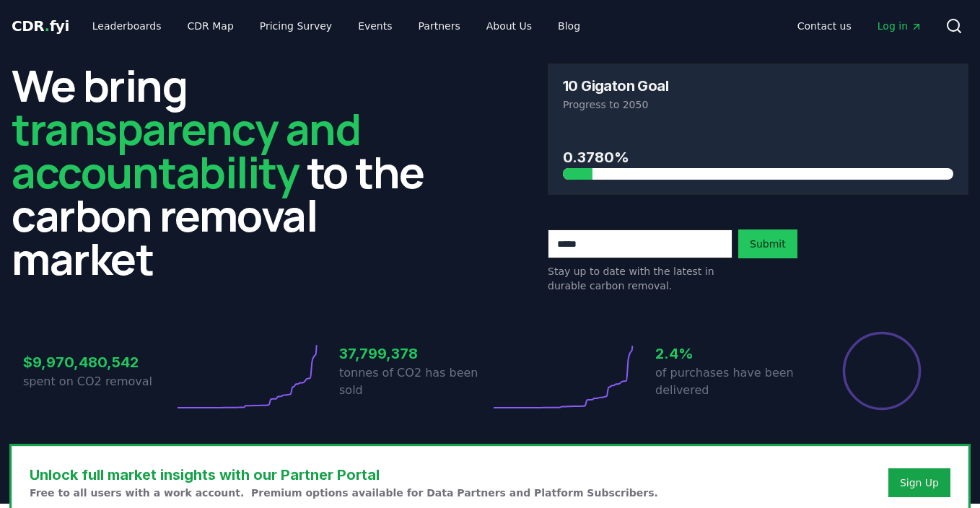  I want to click on h3: $9,970,480,542, so click(98, 363).